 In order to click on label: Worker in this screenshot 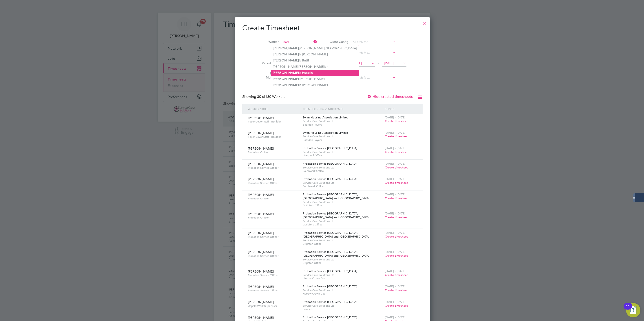, I will do `click(268, 42)`.